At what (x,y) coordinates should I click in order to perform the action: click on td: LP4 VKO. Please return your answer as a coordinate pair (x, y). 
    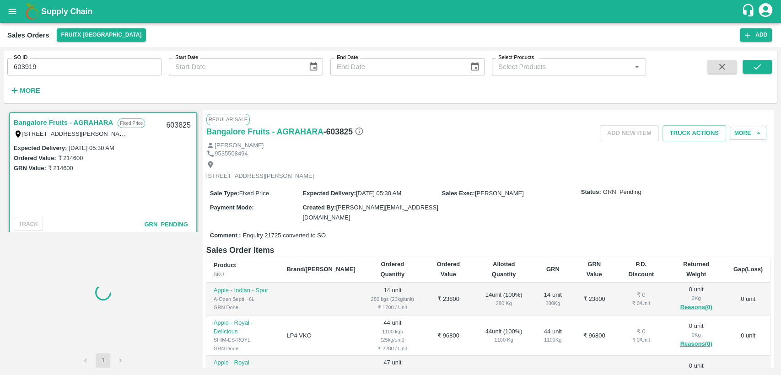
    Looking at the image, I should click on (321, 336).